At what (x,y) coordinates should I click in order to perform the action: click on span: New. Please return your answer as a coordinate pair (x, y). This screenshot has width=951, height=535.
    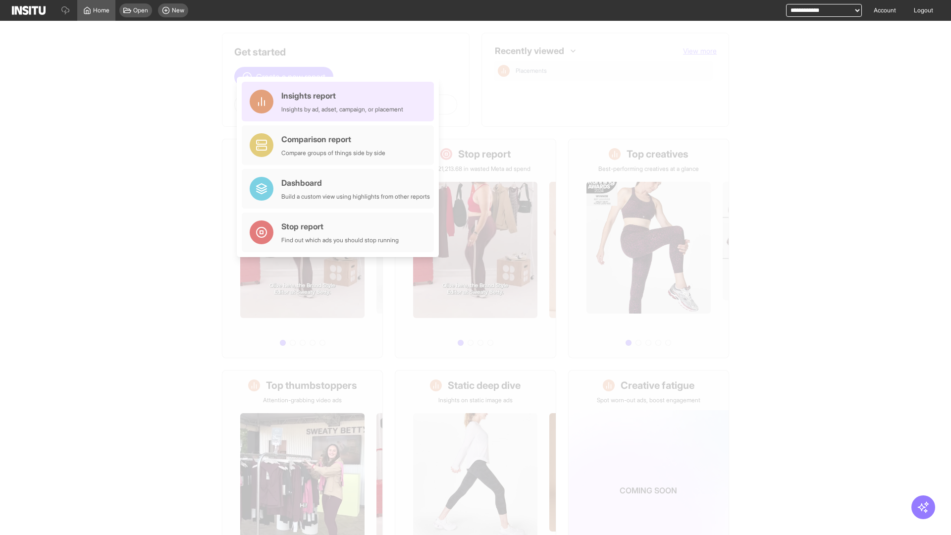
    Looking at the image, I should click on (178, 10).